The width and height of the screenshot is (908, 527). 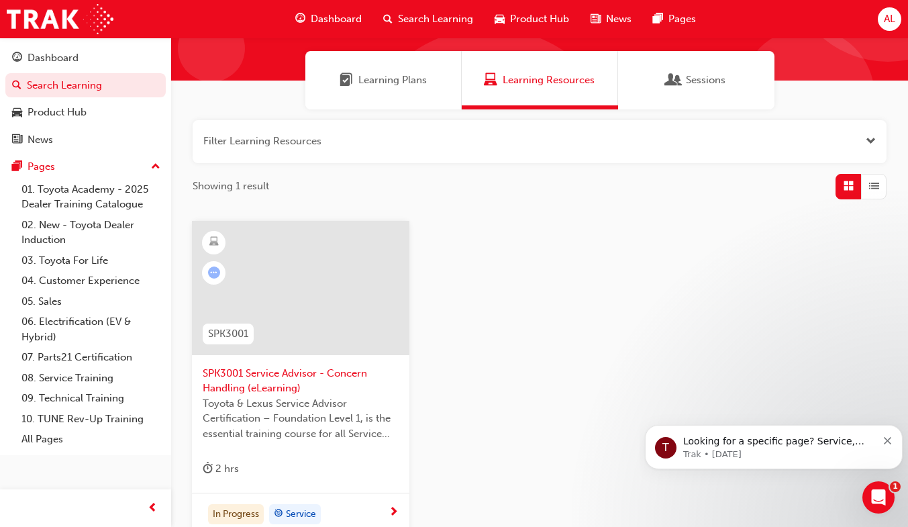 I want to click on a: guage-iconDashboard, so click(x=328, y=19).